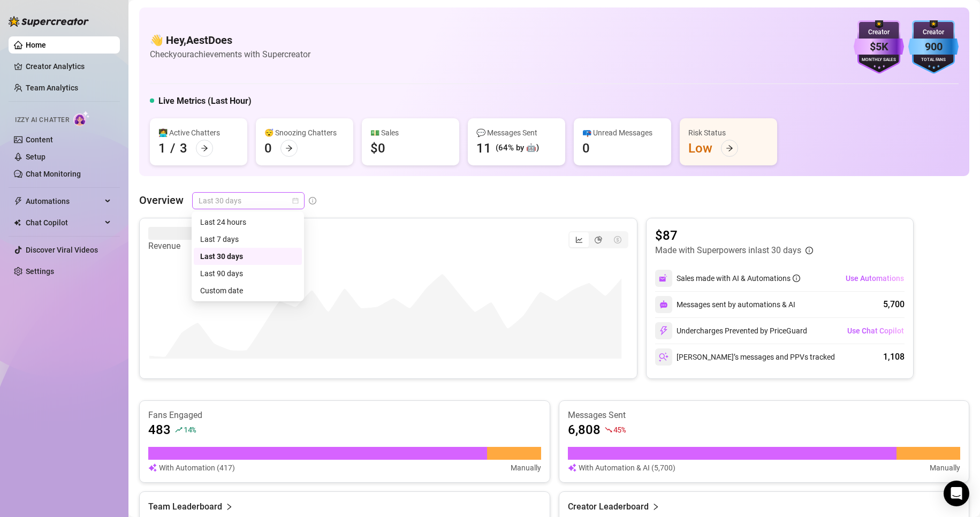  Describe the element at coordinates (17, 223) in the screenshot. I see `img: Chat Copilot` at that location.